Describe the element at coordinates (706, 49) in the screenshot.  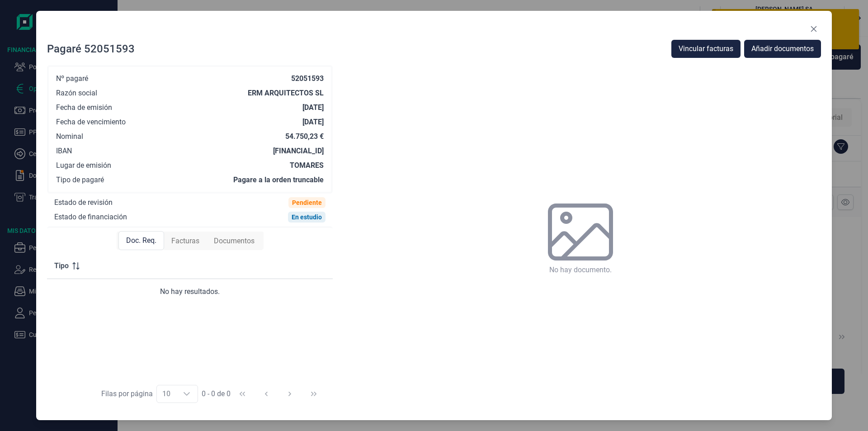
I see `button: Vincular facturas` at that location.